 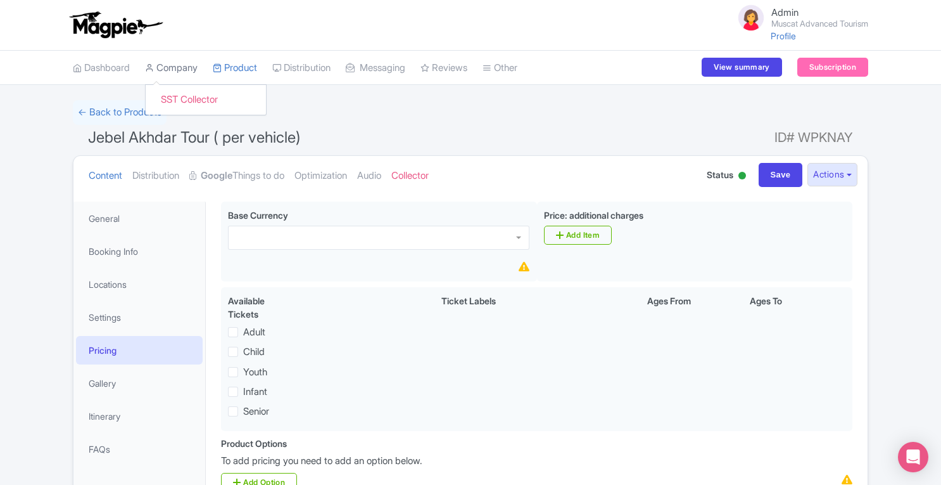 What do you see at coordinates (139, 218) in the screenshot?
I see `a: General` at bounding box center [139, 218].